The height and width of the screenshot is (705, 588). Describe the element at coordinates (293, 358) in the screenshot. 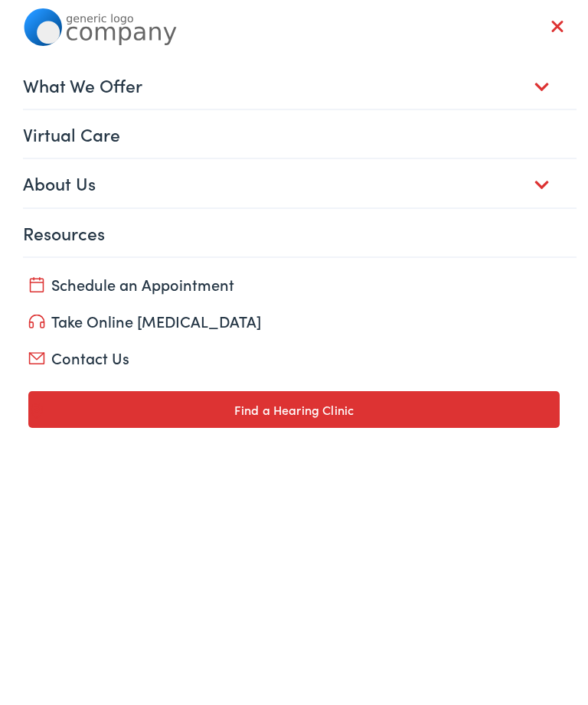

I see `a: Contact Us` at that location.